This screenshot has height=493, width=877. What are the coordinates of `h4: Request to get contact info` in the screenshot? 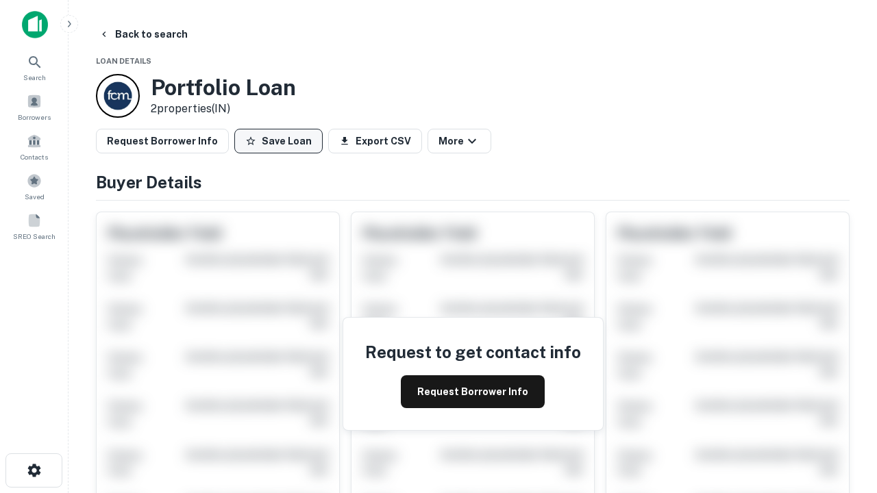 It's located at (473, 352).